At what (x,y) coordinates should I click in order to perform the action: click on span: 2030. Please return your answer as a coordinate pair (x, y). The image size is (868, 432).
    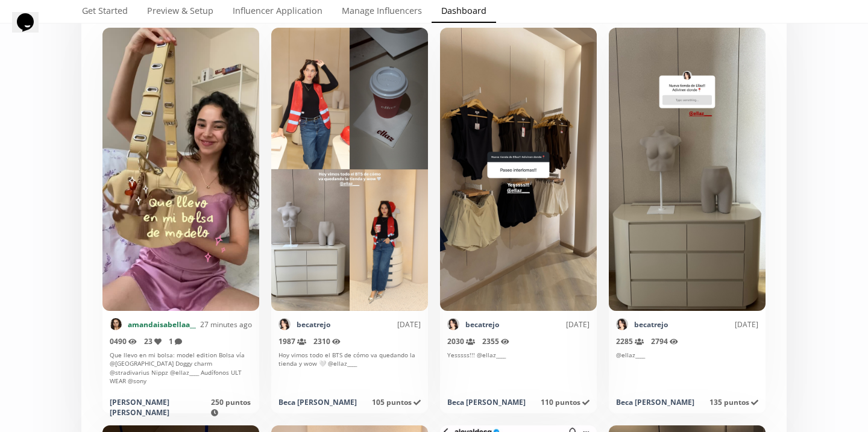
    Looking at the image, I should click on (461, 341).